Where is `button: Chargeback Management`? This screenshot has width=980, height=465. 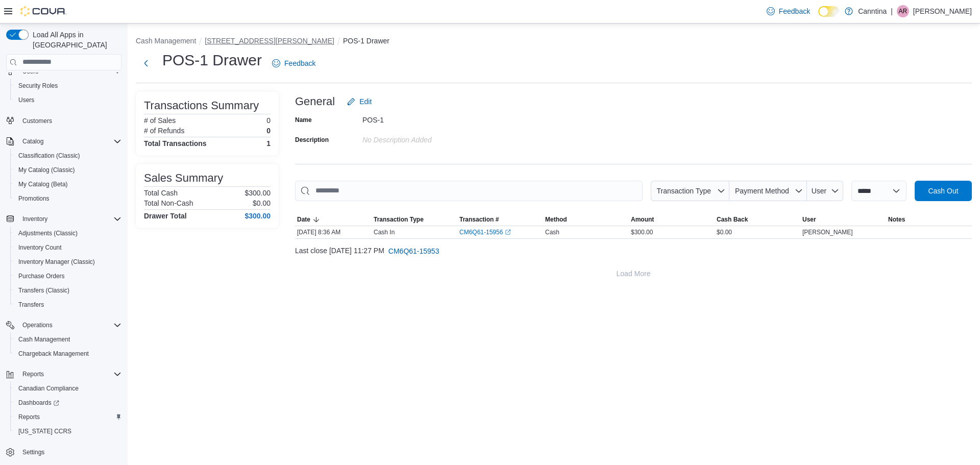
button: Chargeback Management is located at coordinates (68, 354).